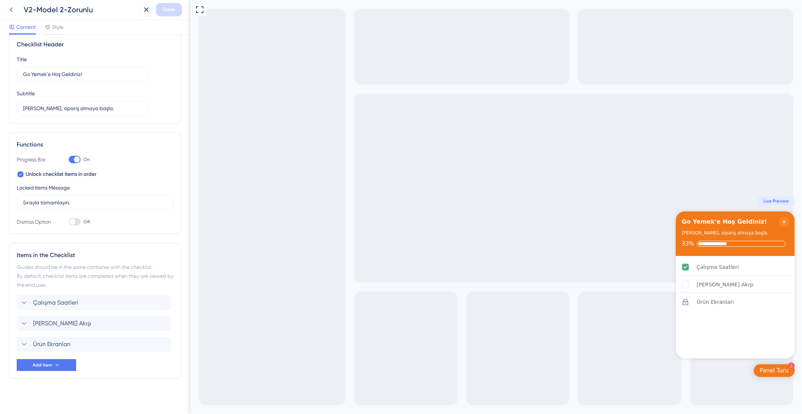 The height and width of the screenshot is (414, 802). Describe the element at coordinates (80, 10) in the screenshot. I see `div: V2-Model 2-Zorunlu` at that location.